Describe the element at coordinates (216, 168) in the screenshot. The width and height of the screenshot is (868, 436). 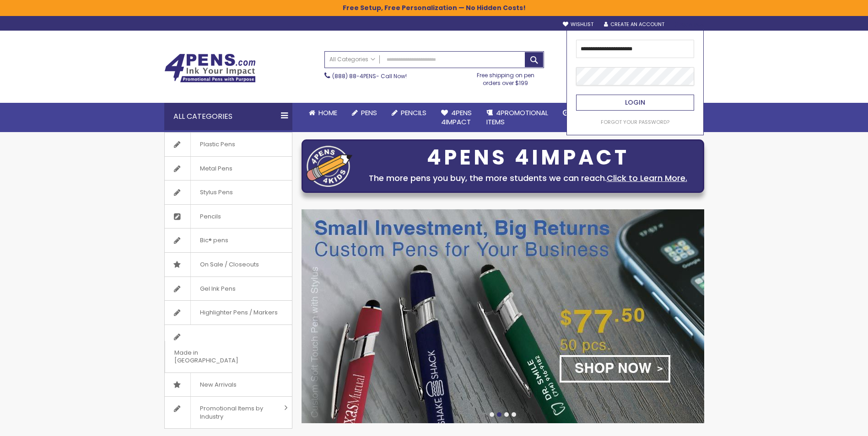
I see `span: Metal Pens` at that location.